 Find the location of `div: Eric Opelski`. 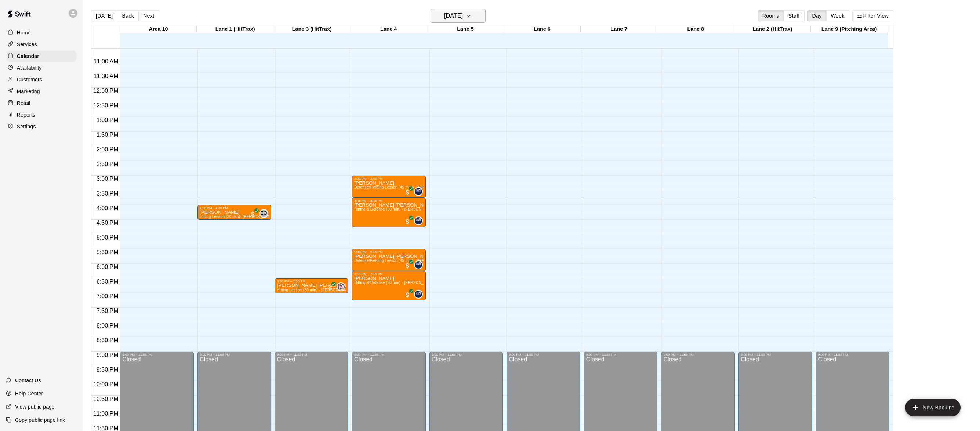

div: Eric Opelski is located at coordinates (264, 213).